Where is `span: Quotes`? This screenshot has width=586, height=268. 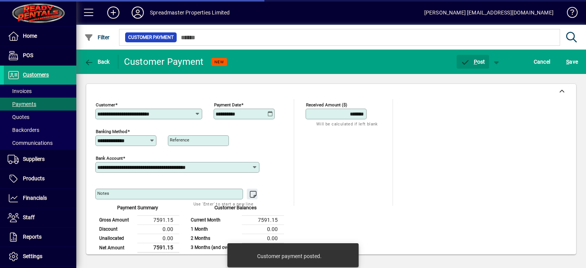 span: Quotes is located at coordinates (18, 117).